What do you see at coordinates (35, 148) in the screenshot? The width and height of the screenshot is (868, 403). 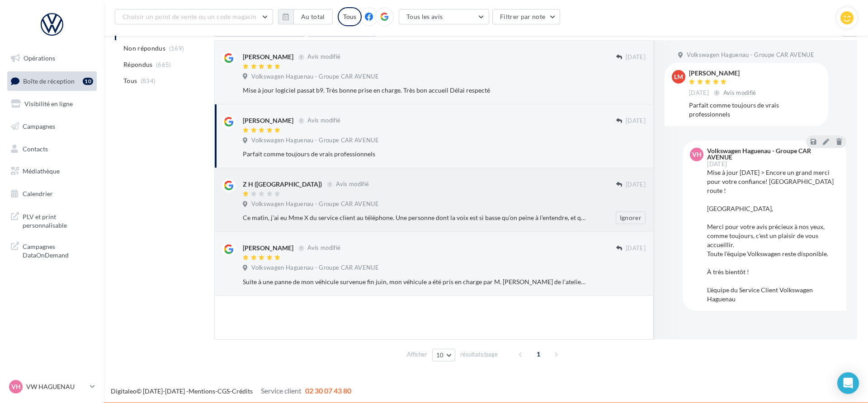 I see `span: Contacts` at bounding box center [35, 148].